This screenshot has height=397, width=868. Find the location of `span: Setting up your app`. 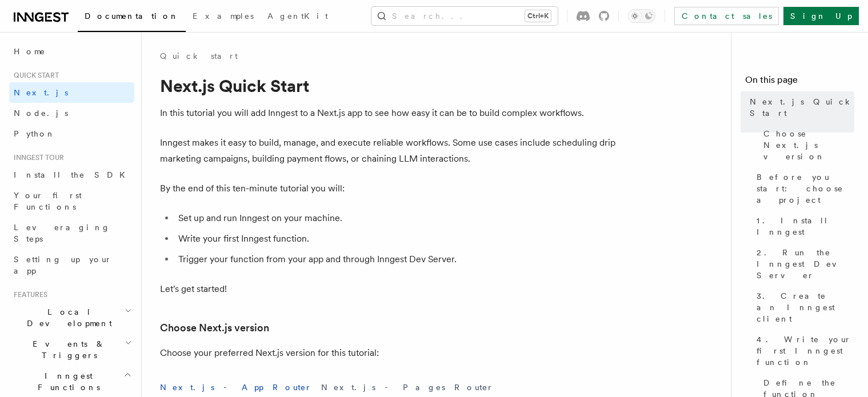

span: Setting up your app is located at coordinates (63, 265).